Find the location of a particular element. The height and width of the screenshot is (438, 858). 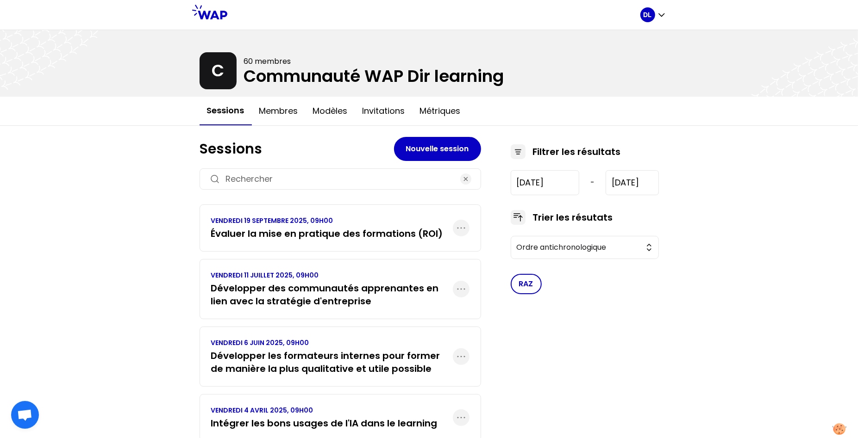

input: Rechercher is located at coordinates (340, 179).